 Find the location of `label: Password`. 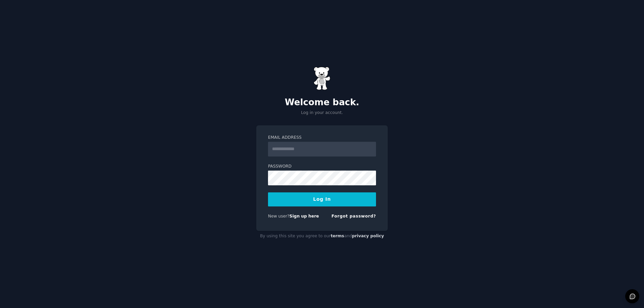

label: Password is located at coordinates (322, 166).